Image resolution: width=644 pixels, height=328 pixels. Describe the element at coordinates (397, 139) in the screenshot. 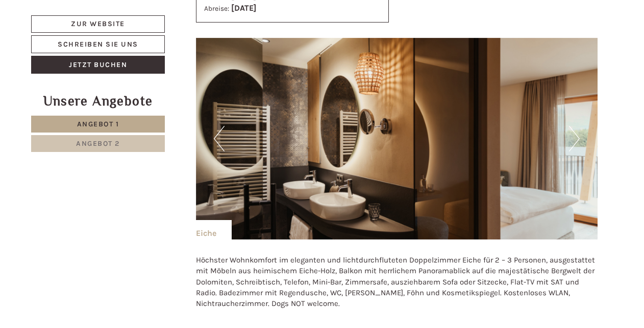

I see `img: image` at that location.